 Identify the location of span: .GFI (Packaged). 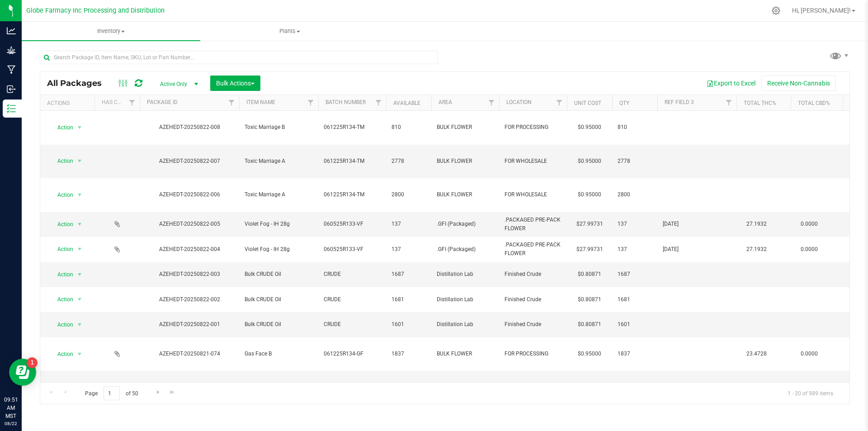
(465, 249).